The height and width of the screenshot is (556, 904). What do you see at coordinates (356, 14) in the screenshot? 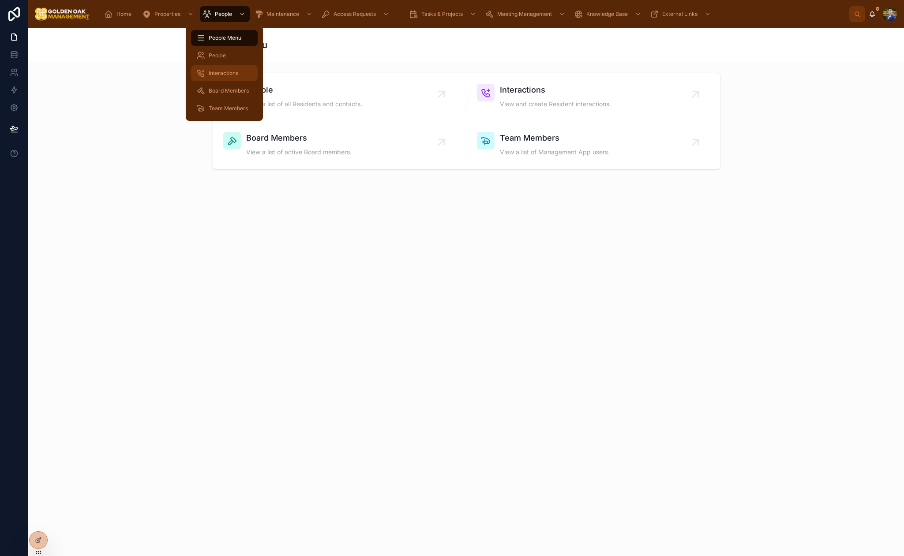
I see `a: Access Requests` at bounding box center [356, 14].